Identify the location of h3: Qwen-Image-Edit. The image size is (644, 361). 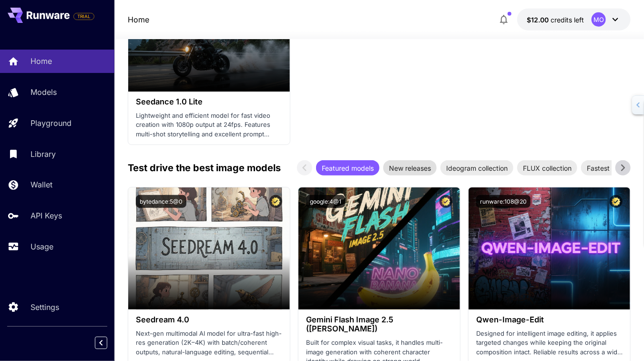
(548, 319).